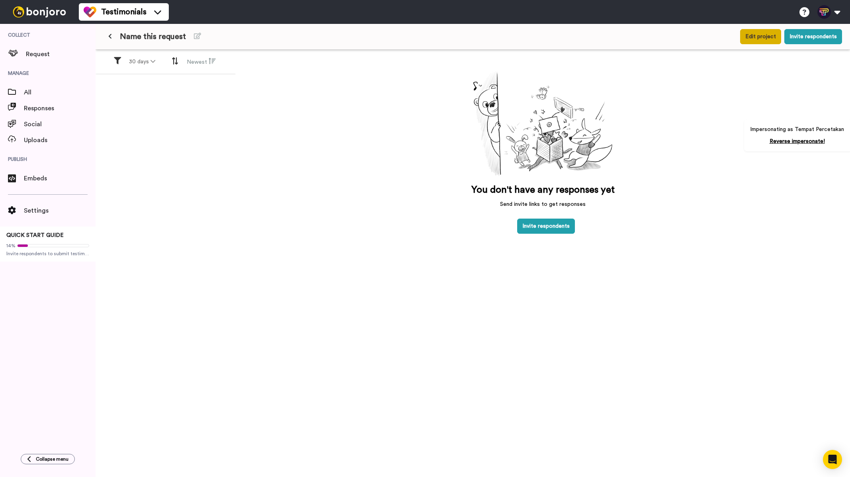 The image size is (850, 477). What do you see at coordinates (60, 108) in the screenshot?
I see `span: Responses` at bounding box center [60, 108].